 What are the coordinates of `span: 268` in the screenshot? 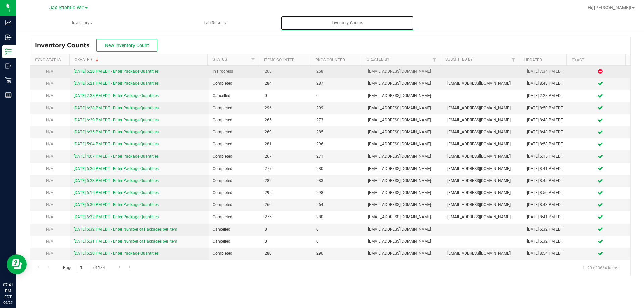 It's located at (286, 72).